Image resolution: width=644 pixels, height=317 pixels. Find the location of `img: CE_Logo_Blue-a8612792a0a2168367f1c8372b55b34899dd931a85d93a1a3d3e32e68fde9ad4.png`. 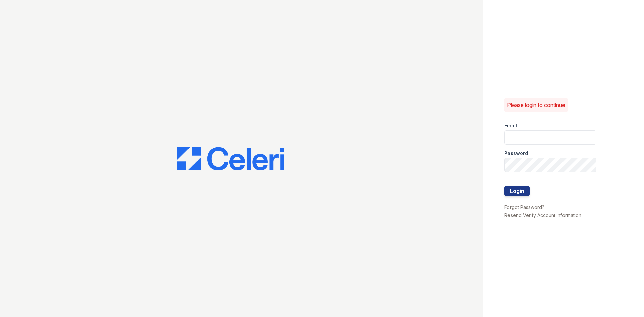

img: CE_Logo_Blue-a8612792a0a2168367f1c8372b55b34899dd931a85d93a1a3d3e32e68fde9ad4.png is located at coordinates (231, 159).